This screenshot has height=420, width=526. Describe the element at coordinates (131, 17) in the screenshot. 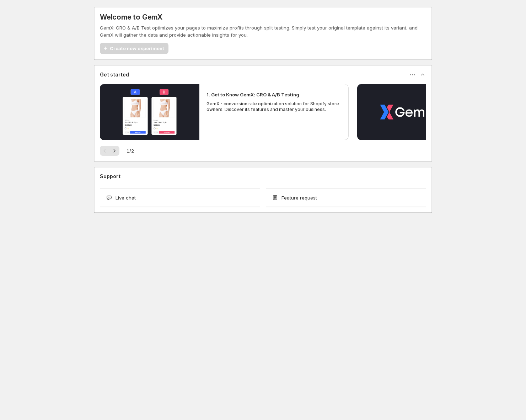

I see `h5: Welcome to GemX` at that location.